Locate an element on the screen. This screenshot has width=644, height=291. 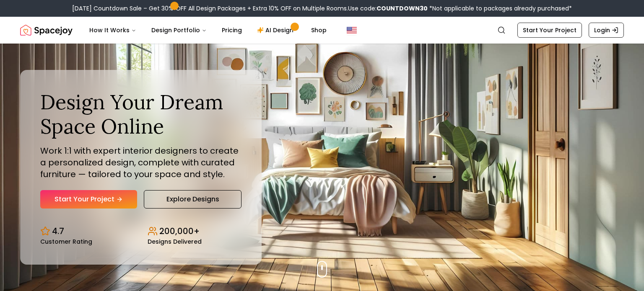
a: Shop is located at coordinates (319, 30).